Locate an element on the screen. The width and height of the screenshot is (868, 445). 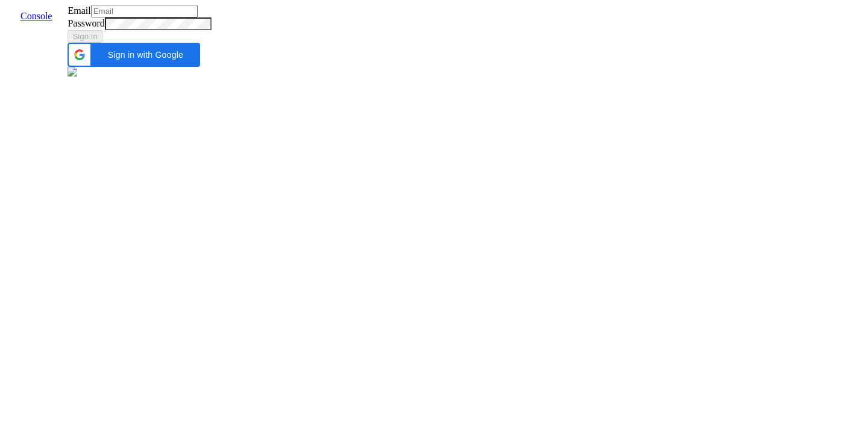
span: Sign in with Google is located at coordinates (145, 55).